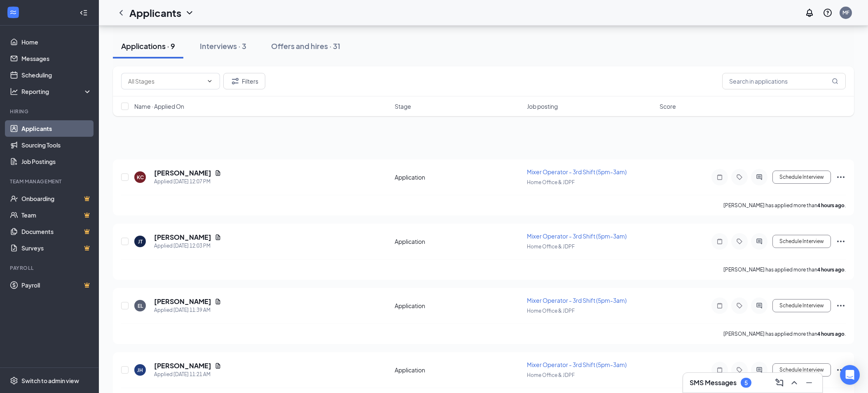 This screenshot has width=868, height=393. Describe the element at coordinates (57, 75) in the screenshot. I see `a: Scheduling` at that location.